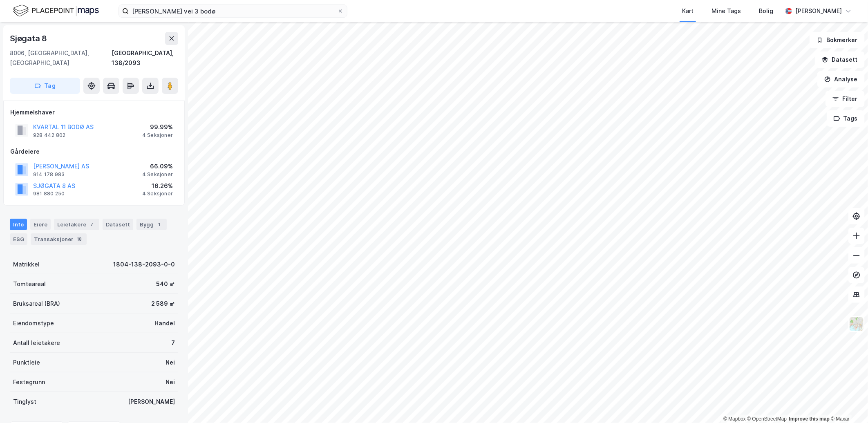  I want to click on div: Festegrunn, so click(29, 383).